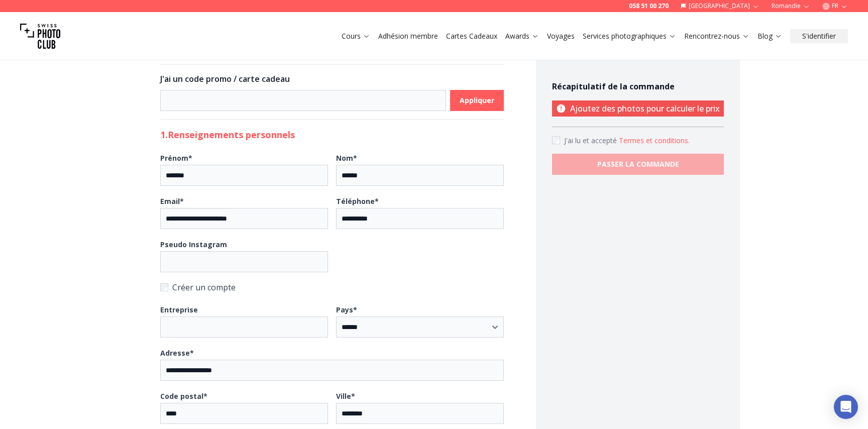 The image size is (868, 429). What do you see at coordinates (347, 310) in the screenshot?
I see `b: Pays *` at bounding box center [347, 310].